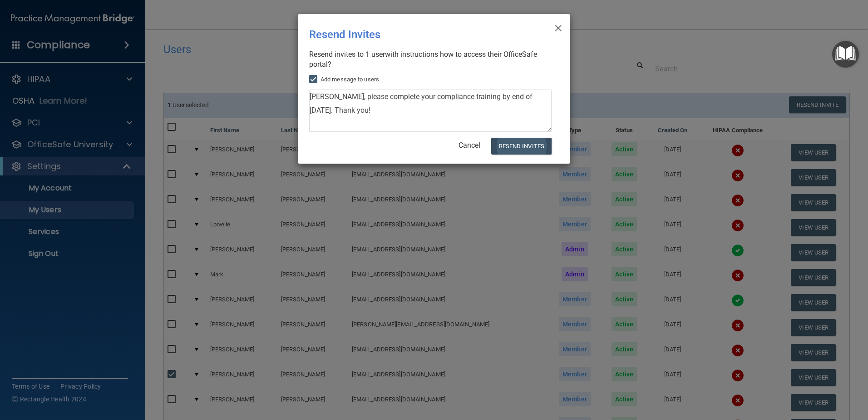 This screenshot has height=420, width=868. Describe the element at coordinates (344, 80) in the screenshot. I see `label: Add message to users` at that location.